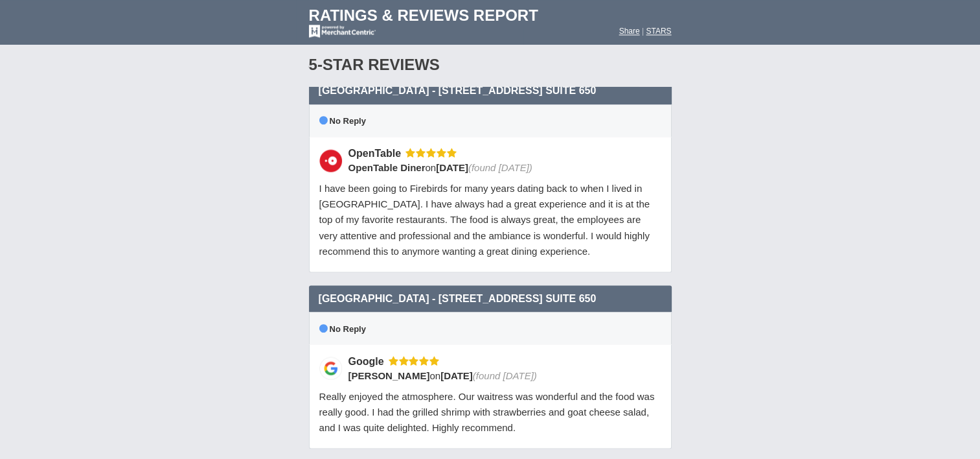  I want to click on a: STARS, so click(658, 31).